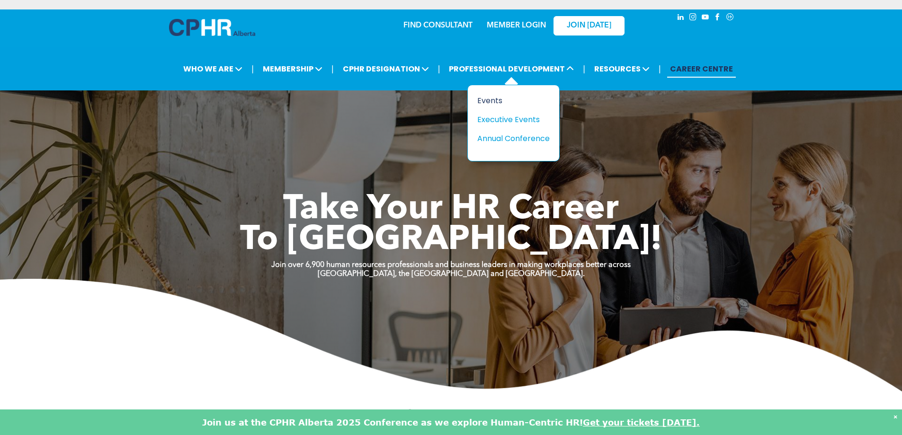 The image size is (902, 435). I want to click on img: A blue and white logo for cp alberta, so click(212, 27).